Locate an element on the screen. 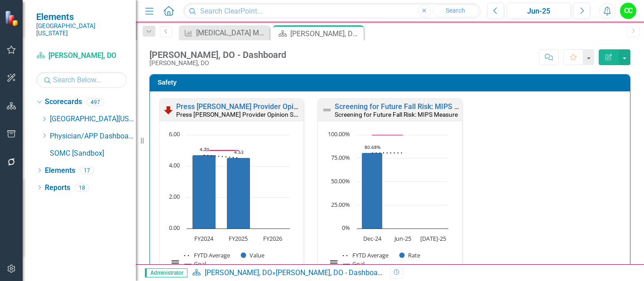 The image size is (644, 281). div: Jun-25 is located at coordinates (538, 11).